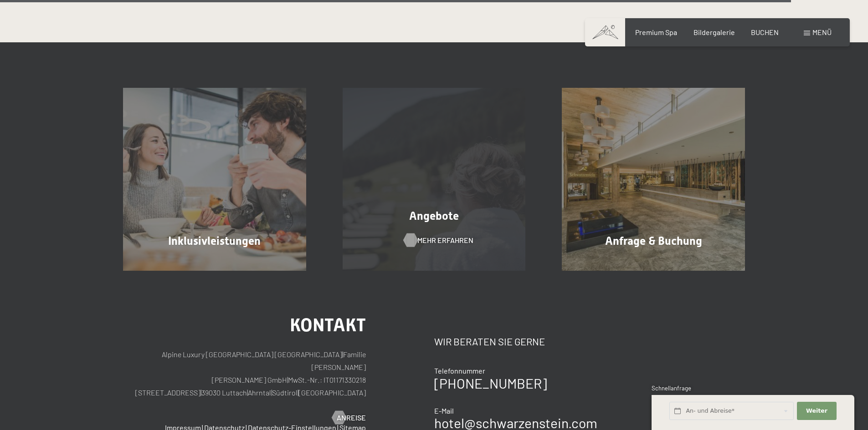 The image size is (868, 430). I want to click on span: Telefonnummer, so click(460, 371).